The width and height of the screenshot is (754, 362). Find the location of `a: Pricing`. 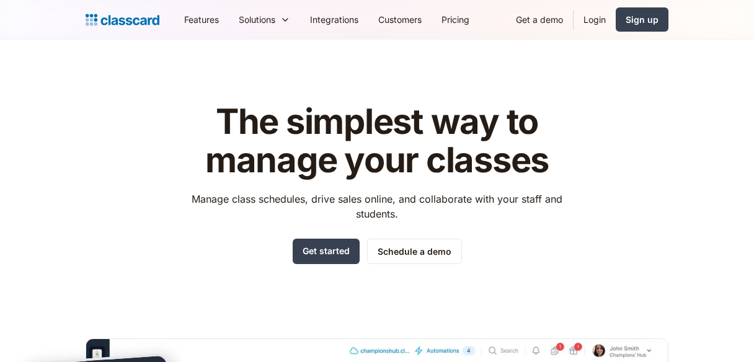

a: Pricing is located at coordinates (455, 19).